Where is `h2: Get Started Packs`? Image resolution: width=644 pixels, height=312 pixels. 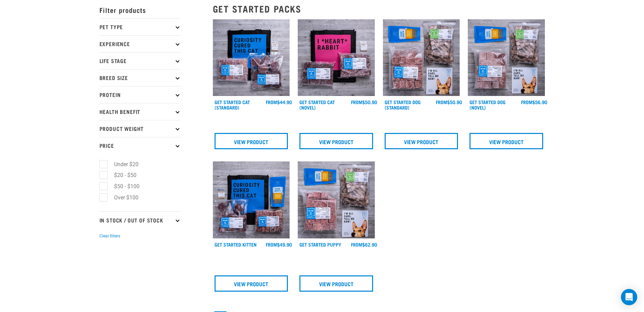
h2: Get Started Packs is located at coordinates (379, 9).